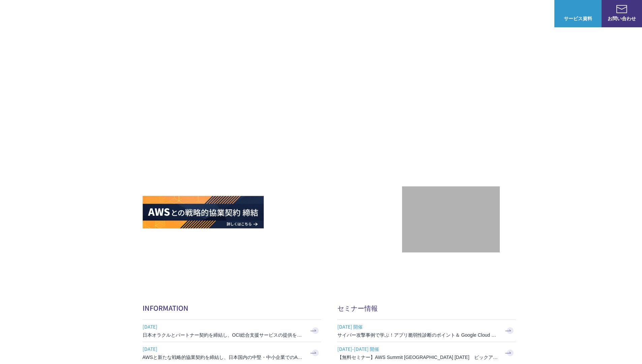 Image resolution: width=642 pixels, height=364 pixels. I want to click on h2: セミナー情報, so click(426, 308).